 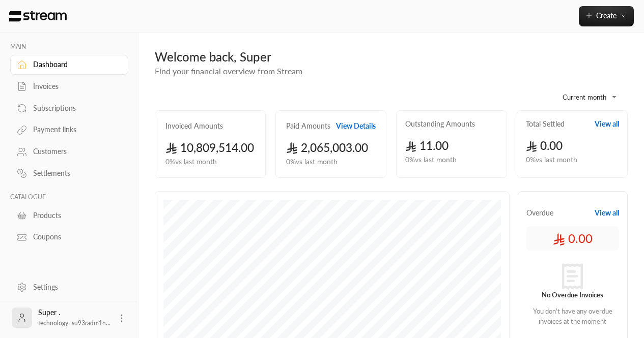 I want to click on img: Logo, so click(x=37, y=16).